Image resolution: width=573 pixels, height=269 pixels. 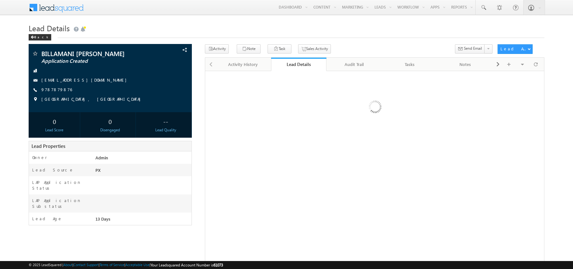 I want to click on span: Application Created, so click(x=92, y=61).